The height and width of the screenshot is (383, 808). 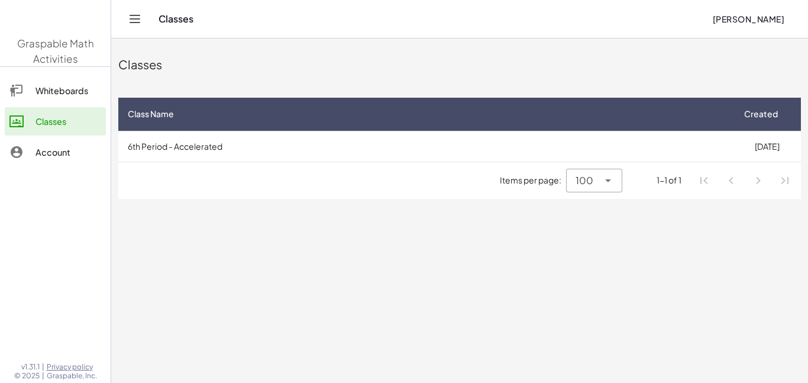 What do you see at coordinates (68, 152) in the screenshot?
I see `div: Account` at bounding box center [68, 152].